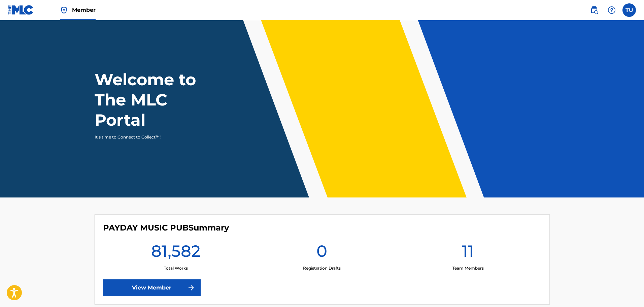 This screenshot has height=307, width=644. What do you see at coordinates (152, 288) in the screenshot?
I see `a: View Member` at bounding box center [152, 288].